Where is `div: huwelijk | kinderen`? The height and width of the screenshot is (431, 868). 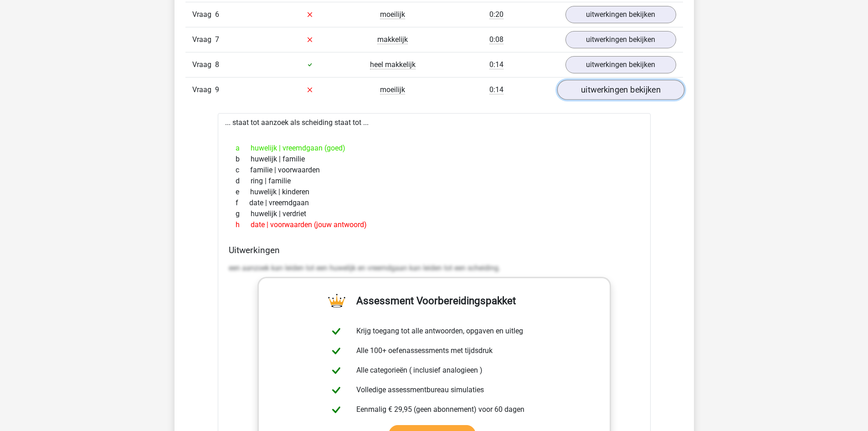
div: huwelijk | kinderen is located at coordinates (434, 192).